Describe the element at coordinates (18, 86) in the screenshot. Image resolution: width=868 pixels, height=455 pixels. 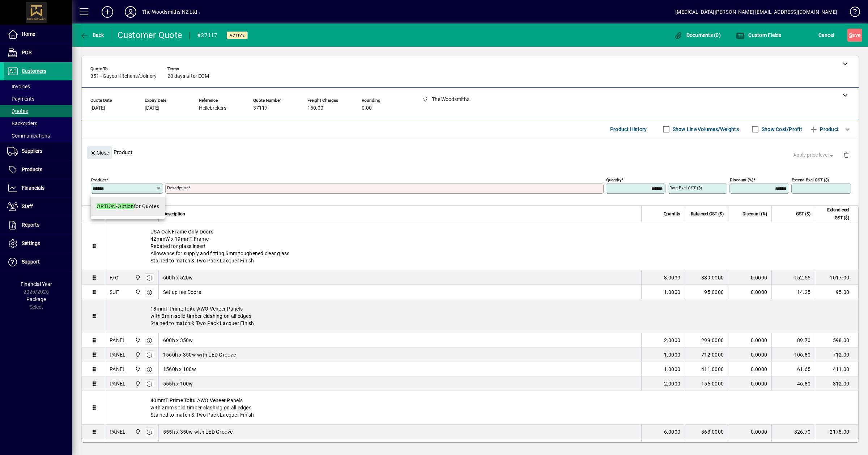
I see `span: Invoices` at that location.